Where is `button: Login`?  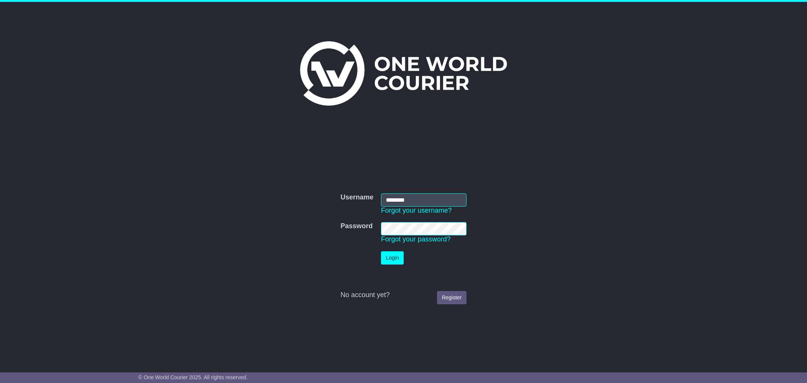
button: Login is located at coordinates (392, 258).